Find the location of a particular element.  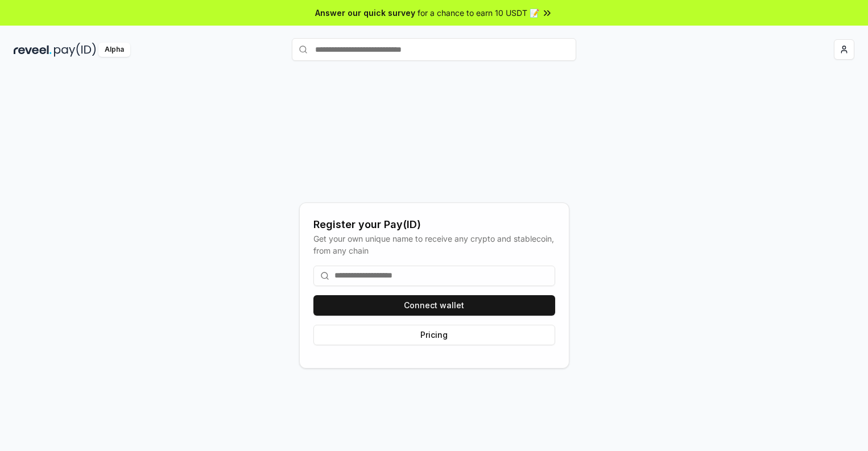

img: pay_id is located at coordinates (75, 50).